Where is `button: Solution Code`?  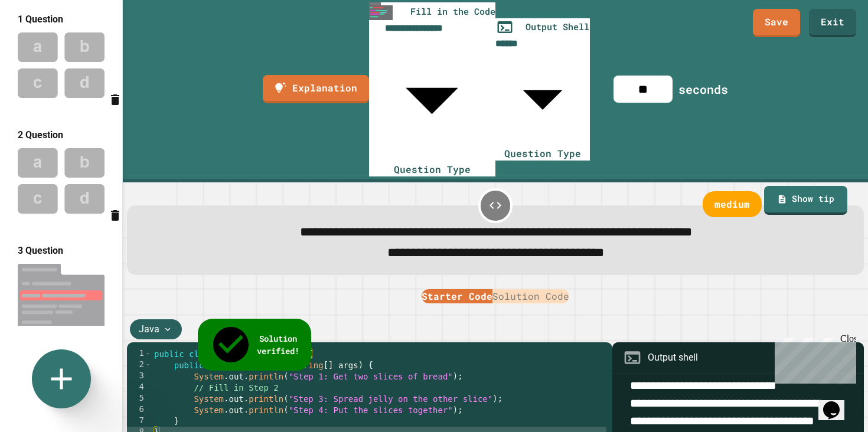
button: Solution Code is located at coordinates (531, 296).